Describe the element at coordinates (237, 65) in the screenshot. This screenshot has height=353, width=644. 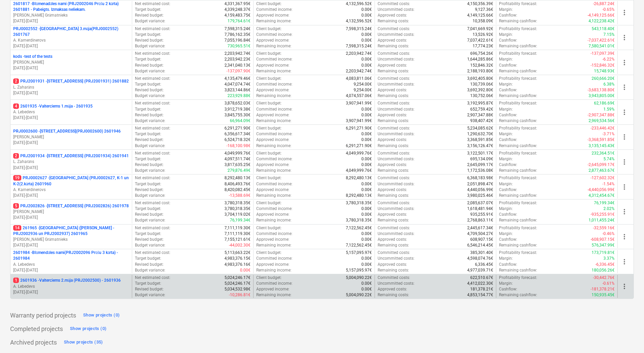
I see `p: 2,341,040.13€` at that location.